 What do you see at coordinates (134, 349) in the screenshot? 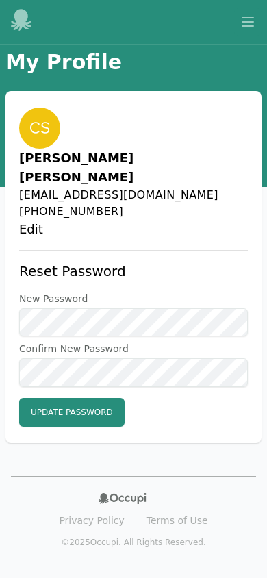
I see `label: Confirm New Password` at bounding box center [134, 349].